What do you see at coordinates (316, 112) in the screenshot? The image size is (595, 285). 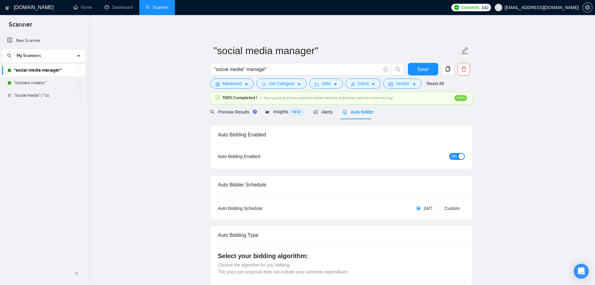 I see `span: notification` at bounding box center [316, 112].